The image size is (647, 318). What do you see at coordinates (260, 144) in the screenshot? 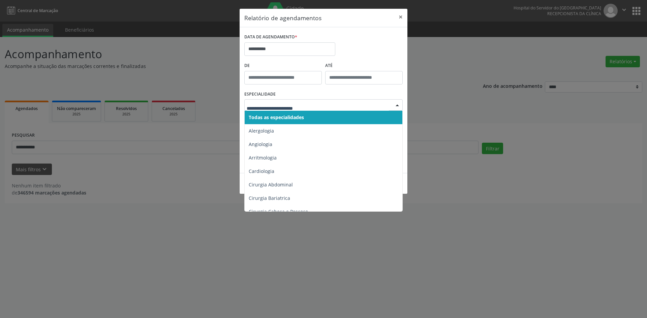
I see `span: Angiologia` at bounding box center [260, 144].